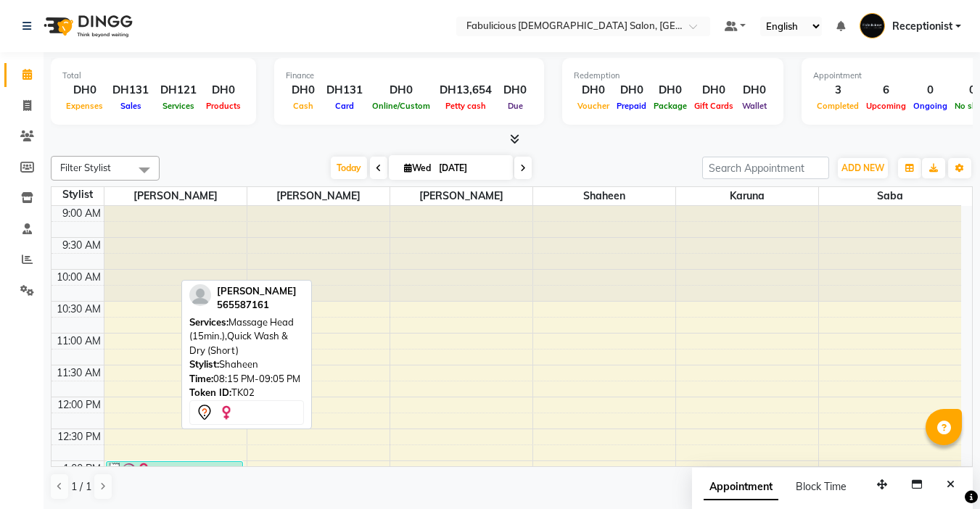  Describe the element at coordinates (78, 373) in the screenshot. I see `div: 11:30 AM` at that location.